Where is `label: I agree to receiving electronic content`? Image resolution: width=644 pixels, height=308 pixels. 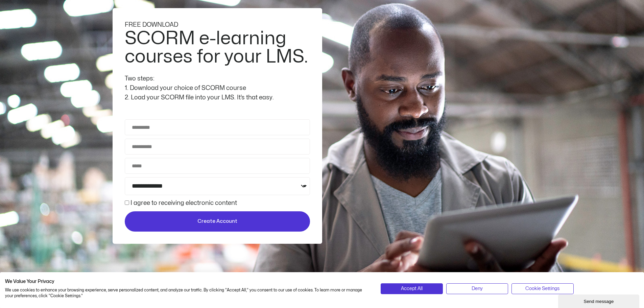
label: I agree to receiving electronic content is located at coordinates (184, 203).